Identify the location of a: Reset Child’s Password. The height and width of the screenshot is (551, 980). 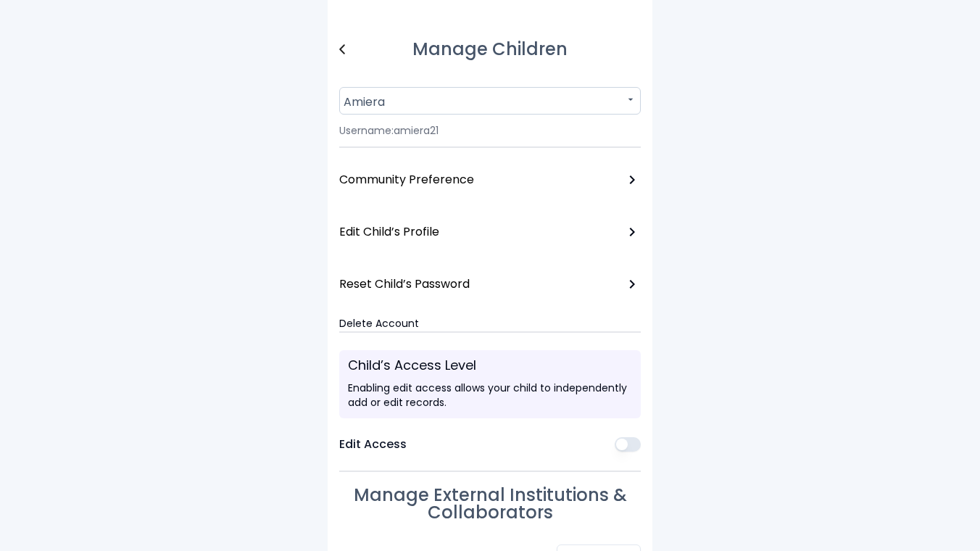
(490, 285).